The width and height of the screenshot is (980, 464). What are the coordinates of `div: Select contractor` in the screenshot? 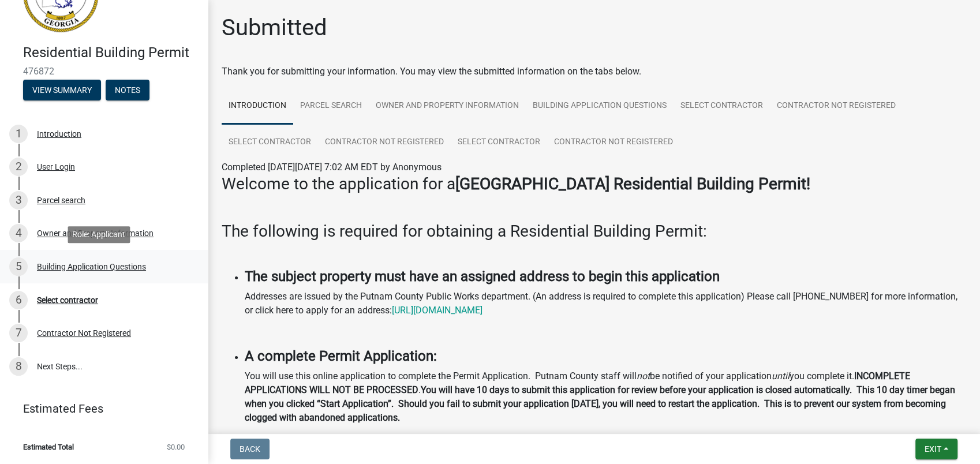 It's located at (67, 300).